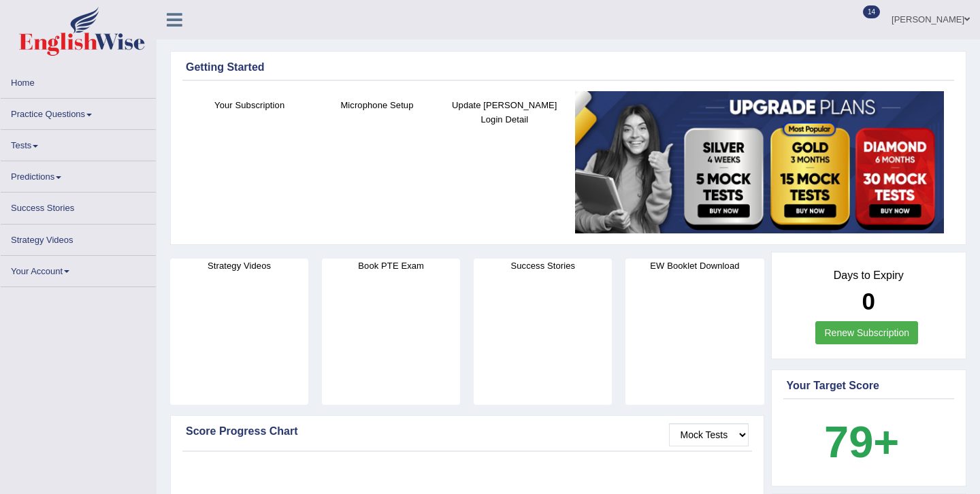 This screenshot has width=980, height=494. What do you see at coordinates (239, 266) in the screenshot?
I see `h4: Strategy Videos` at bounding box center [239, 266].